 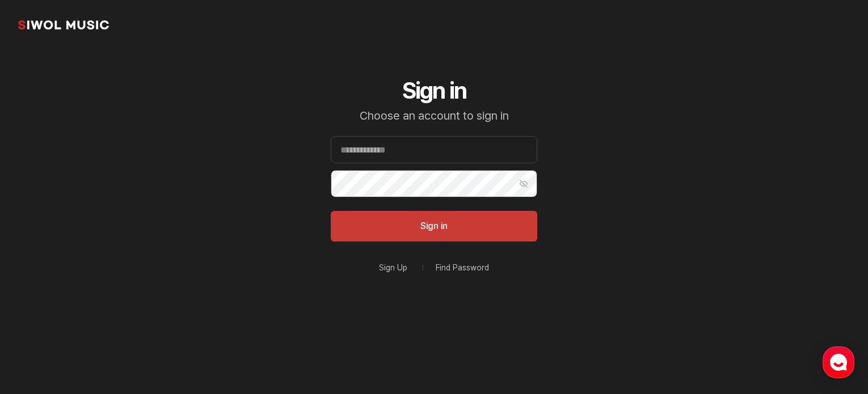 I want to click on a: Find Password, so click(x=463, y=268).